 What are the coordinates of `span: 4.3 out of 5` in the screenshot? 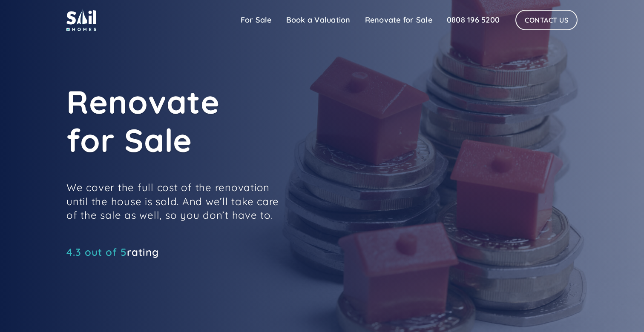 It's located at (97, 252).